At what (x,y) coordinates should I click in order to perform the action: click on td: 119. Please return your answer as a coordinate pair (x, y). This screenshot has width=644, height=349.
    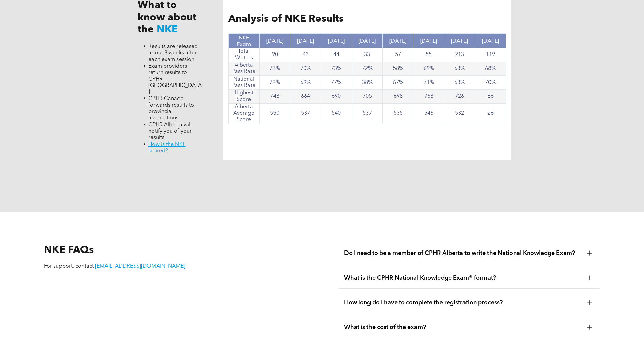
    Looking at the image, I should click on (490, 55).